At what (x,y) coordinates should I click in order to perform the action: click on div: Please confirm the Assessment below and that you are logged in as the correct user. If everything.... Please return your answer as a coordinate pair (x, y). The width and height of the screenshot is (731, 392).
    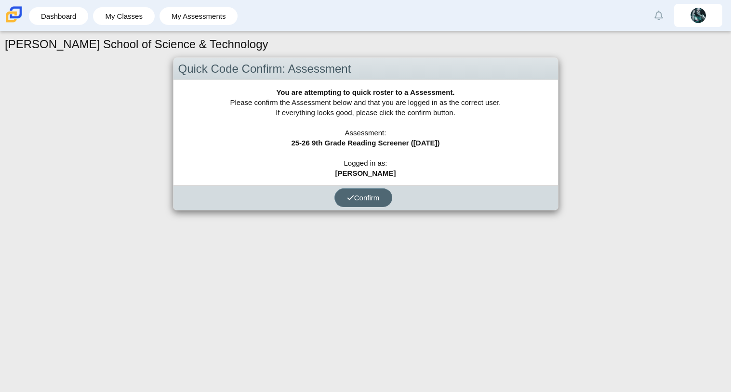
    Looking at the image, I should click on (366, 133).